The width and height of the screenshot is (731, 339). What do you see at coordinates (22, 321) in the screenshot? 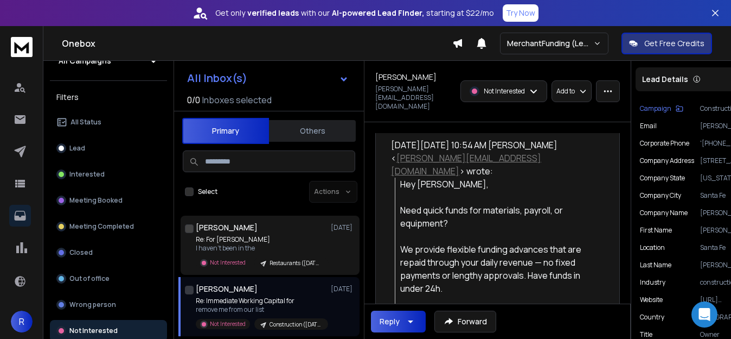
I see `span: R` at bounding box center [22, 321].